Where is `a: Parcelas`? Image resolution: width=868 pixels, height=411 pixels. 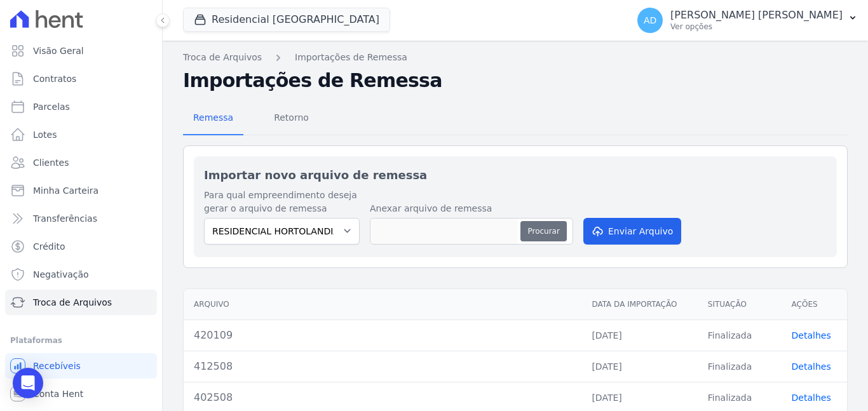 a: Parcelas is located at coordinates (80, 107).